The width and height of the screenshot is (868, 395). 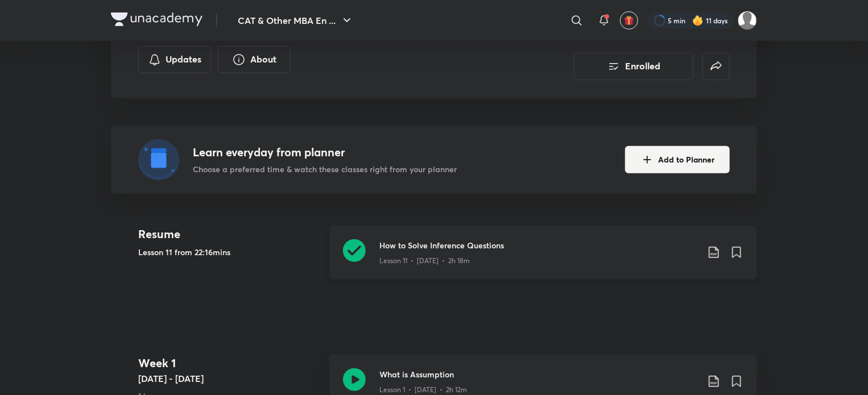 What do you see at coordinates (325, 169) in the screenshot?
I see `p: Choose a preferred time & watch these classes right from your planner` at bounding box center [325, 169].